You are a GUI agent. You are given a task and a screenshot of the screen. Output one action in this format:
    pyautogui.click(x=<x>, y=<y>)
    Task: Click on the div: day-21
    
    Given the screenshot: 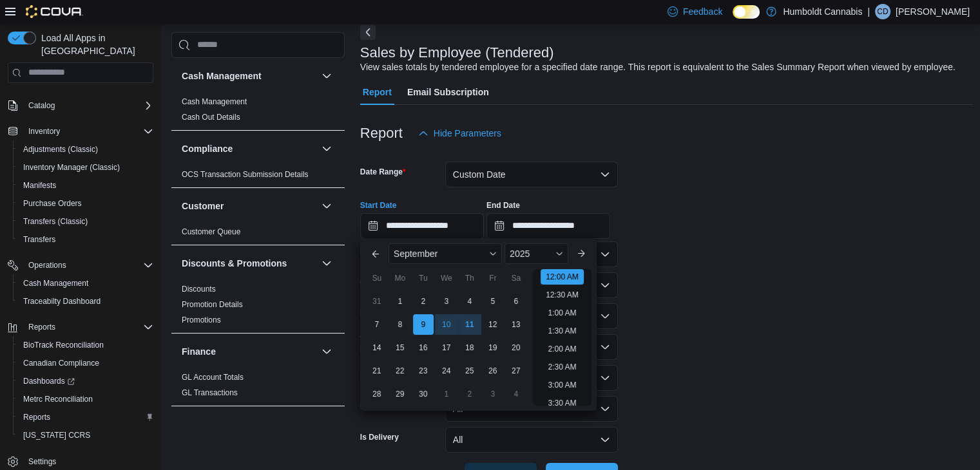 What is the action you would take?
    pyautogui.click(x=377, y=371)
    